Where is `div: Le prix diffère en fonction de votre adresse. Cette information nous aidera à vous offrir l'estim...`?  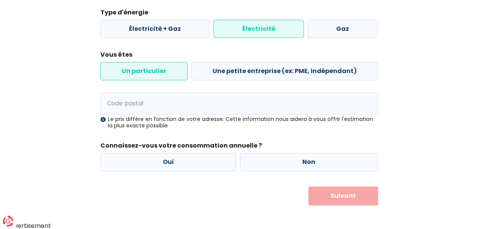
div: Le prix diffère en fonction de votre adresse. Cette information nous aidera à vous offrir l'estim... is located at coordinates (239, 122).